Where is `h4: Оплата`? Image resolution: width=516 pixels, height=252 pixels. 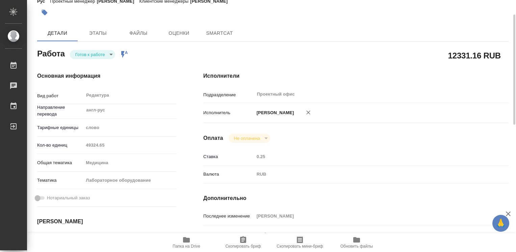 h4: Оплата is located at coordinates (213, 138).